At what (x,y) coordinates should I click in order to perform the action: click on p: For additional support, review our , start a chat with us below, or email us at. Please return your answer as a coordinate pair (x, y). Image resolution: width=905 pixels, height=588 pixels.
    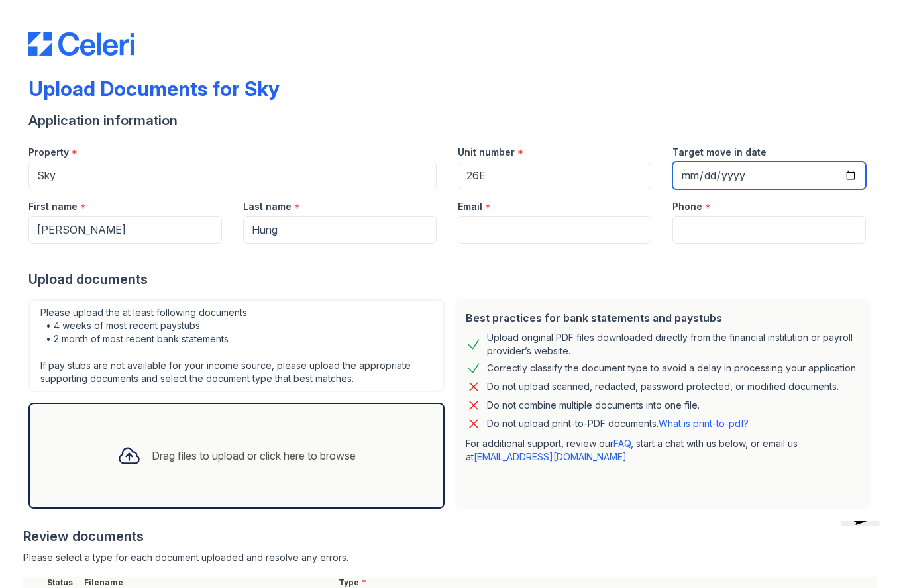
    Looking at the image, I should click on (663, 451).